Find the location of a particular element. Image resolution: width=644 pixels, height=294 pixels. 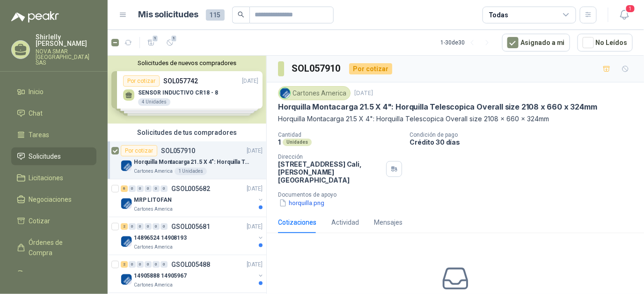

div: Unidades is located at coordinates (297, 142).